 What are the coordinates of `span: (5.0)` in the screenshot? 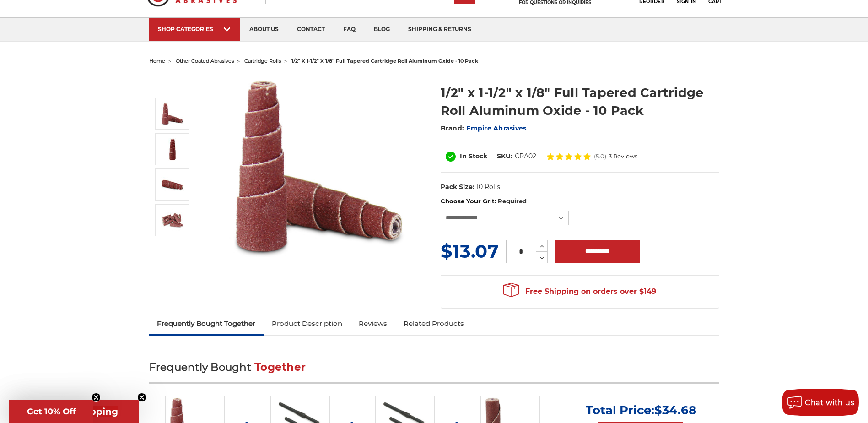 It's located at (600, 156).